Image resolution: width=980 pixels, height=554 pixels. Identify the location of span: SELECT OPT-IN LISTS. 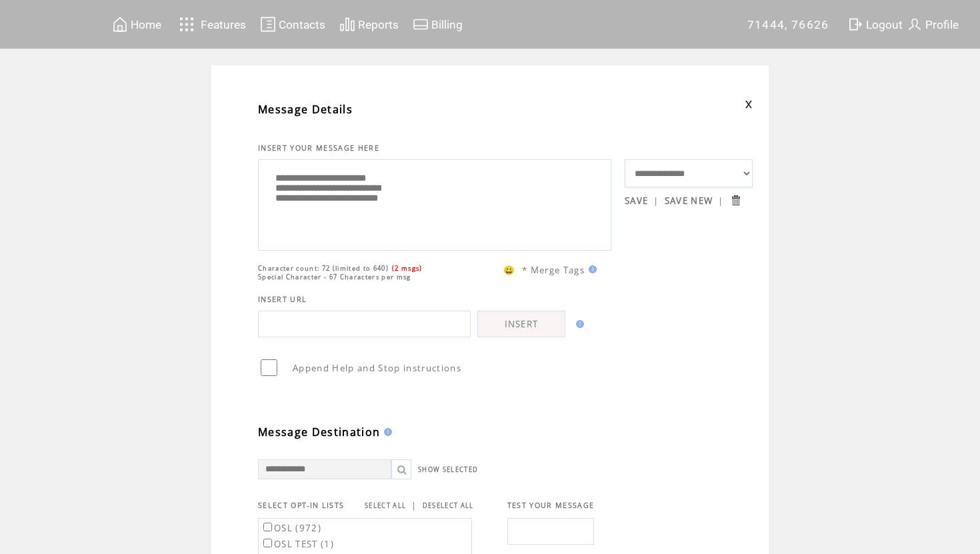
(300, 505).